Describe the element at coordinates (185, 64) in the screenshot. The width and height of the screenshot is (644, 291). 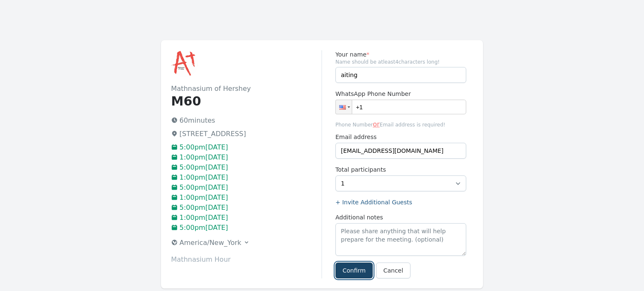
I see `img: Mathnasium of Hershey` at that location.